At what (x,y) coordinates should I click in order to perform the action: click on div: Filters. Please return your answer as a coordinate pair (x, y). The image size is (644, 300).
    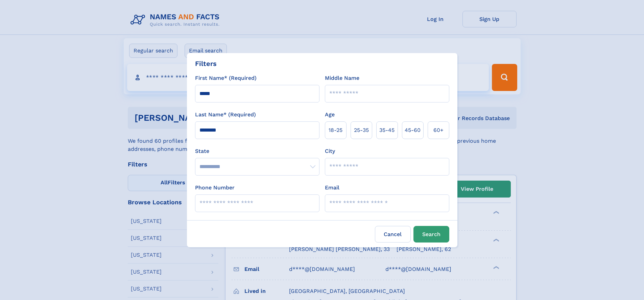
    Looking at the image, I should click on (206, 64).